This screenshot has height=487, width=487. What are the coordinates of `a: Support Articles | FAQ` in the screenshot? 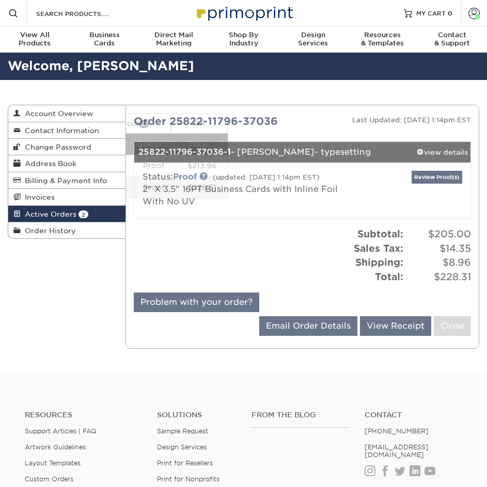 It's located at (60, 431).